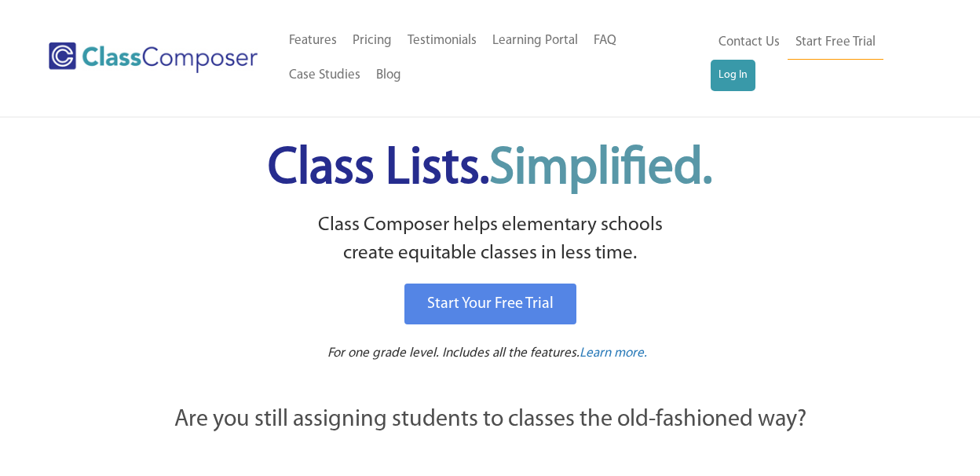  I want to click on span: Learn more., so click(614, 353).